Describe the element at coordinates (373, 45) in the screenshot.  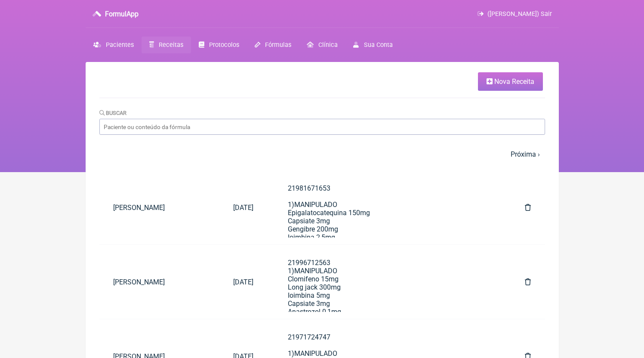
I see `a: Sua Conta` at that location.